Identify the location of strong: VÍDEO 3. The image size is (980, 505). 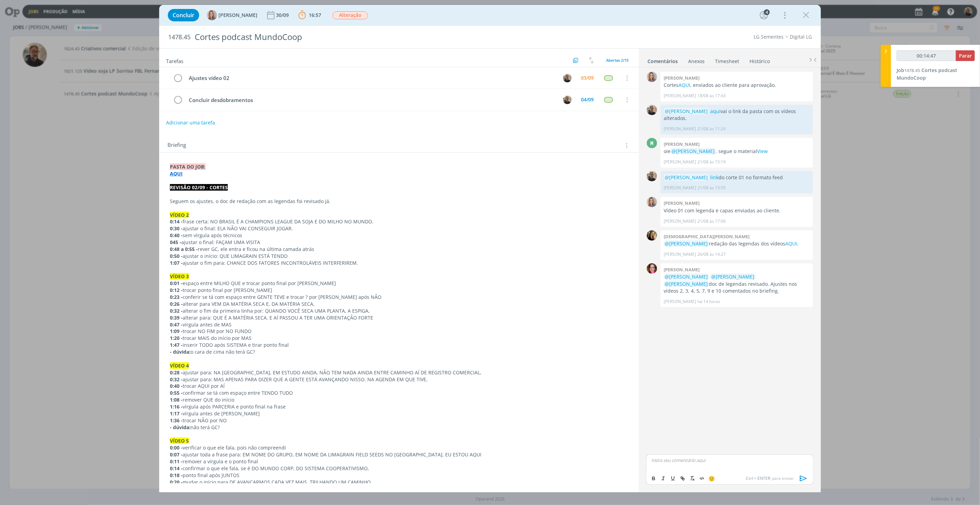
(179, 276).